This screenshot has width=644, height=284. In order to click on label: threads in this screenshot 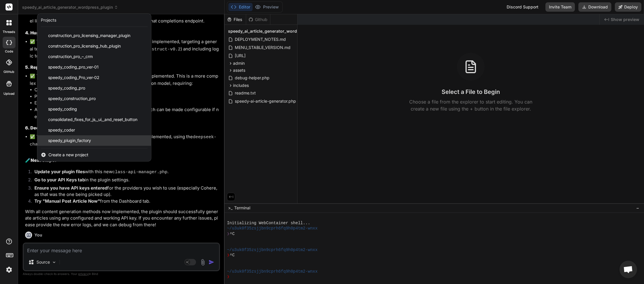, I will do `click(9, 32)`.